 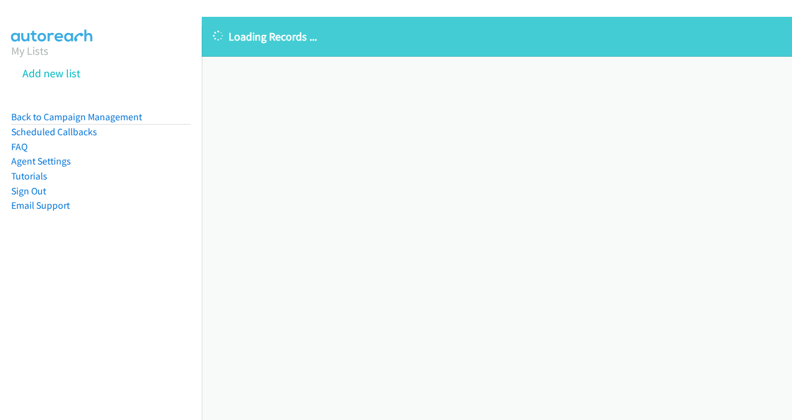 What do you see at coordinates (40, 205) in the screenshot?
I see `a: Email Support` at bounding box center [40, 205].